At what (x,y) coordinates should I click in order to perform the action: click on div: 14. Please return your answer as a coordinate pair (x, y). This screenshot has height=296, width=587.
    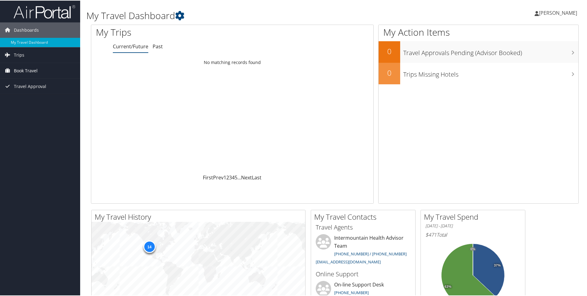
    Looking at the image, I should click on (149, 246).